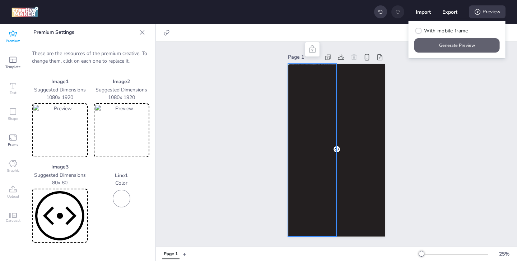  I want to click on p: Line 1, so click(122, 175).